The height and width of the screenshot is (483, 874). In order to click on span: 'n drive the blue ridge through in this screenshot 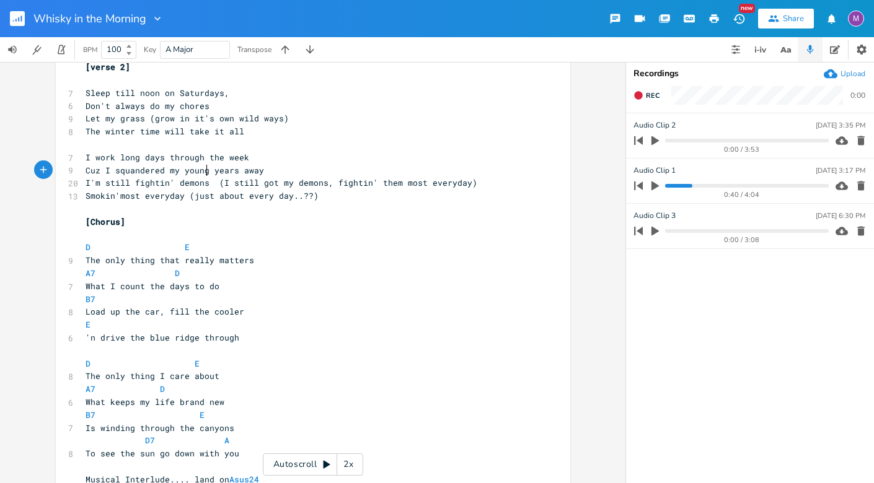, I will do `click(162, 338)`.